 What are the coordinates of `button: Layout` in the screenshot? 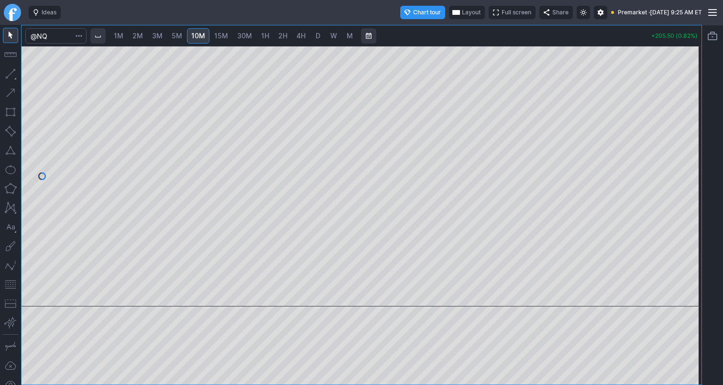 It's located at (467, 12).